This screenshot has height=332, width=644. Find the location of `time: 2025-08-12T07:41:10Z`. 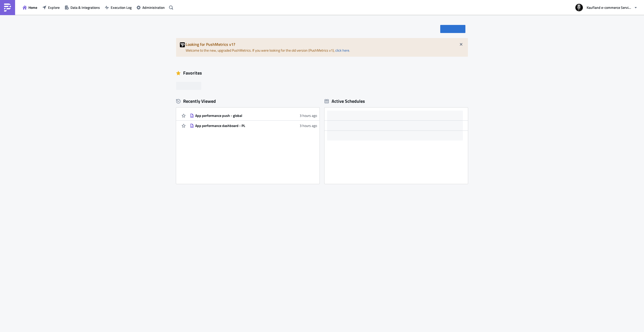

time: 2025-08-12T07:41:10Z is located at coordinates (308, 115).